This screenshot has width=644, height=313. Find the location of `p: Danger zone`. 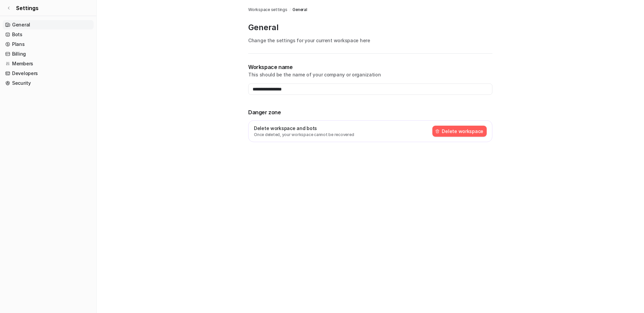

p: Danger zone is located at coordinates (370, 112).